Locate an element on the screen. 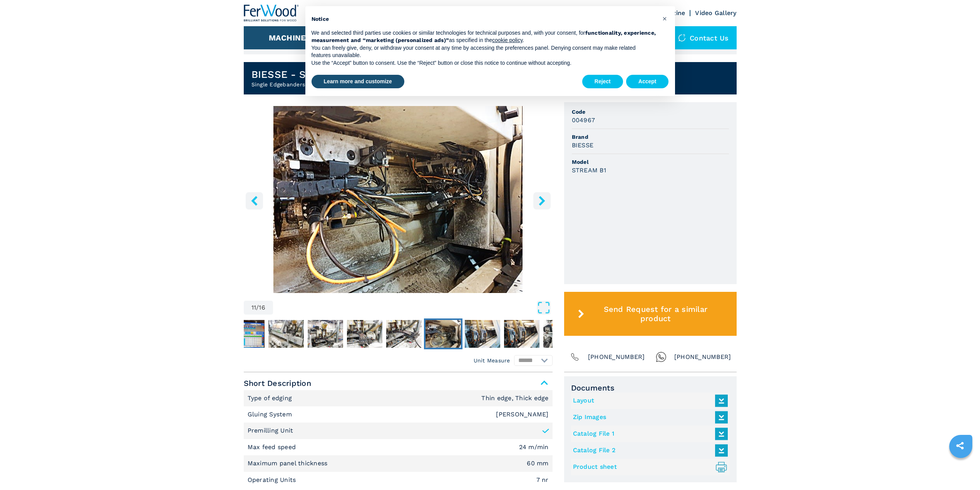  button: Open Fullscreen is located at coordinates (413, 308).